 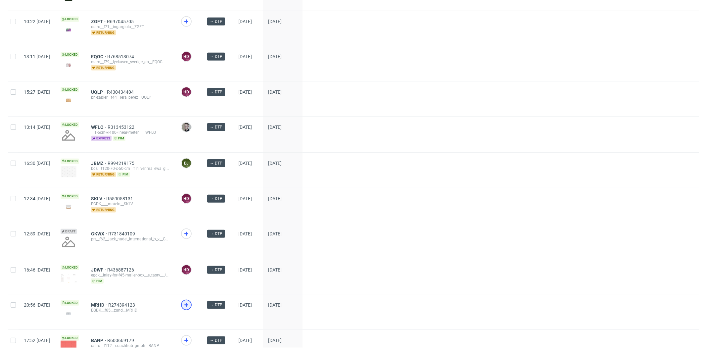 What do you see at coordinates (121, 92) in the screenshot?
I see `a: R430434404` at bounding box center [121, 92].